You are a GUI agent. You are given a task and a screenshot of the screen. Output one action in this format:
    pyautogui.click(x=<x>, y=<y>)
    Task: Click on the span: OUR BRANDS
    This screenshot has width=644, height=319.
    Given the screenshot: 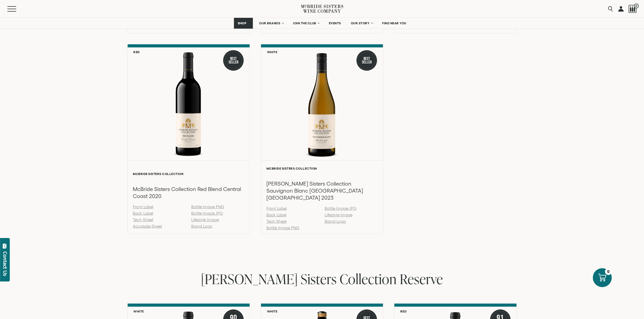 What is the action you would take?
    pyautogui.click(x=270, y=23)
    